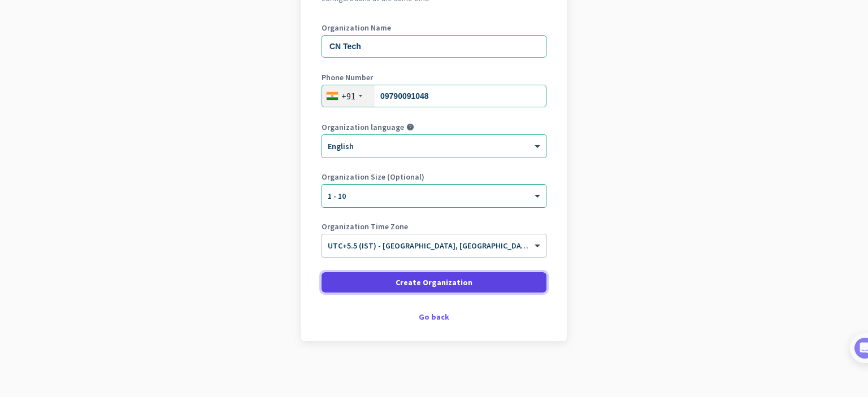 Image resolution: width=868 pixels, height=397 pixels. What do you see at coordinates (348, 96) in the screenshot?
I see `div: +91` at bounding box center [348, 96].